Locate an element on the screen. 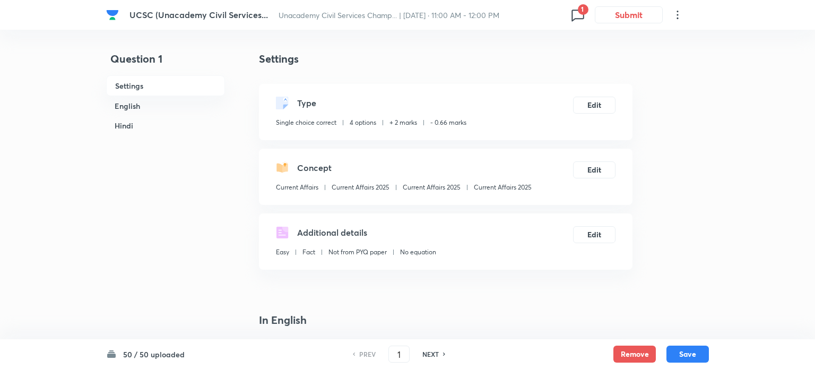 Image resolution: width=815 pixels, height=369 pixels. h6: English is located at coordinates (165, 106).